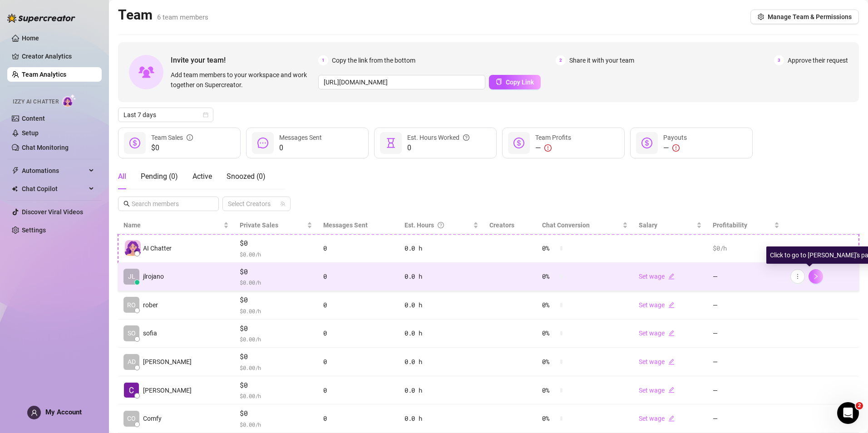 The height and width of the screenshot is (433, 868). What do you see at coordinates (804, 17) in the screenshot?
I see `button: Manage Team & Permissions` at bounding box center [804, 17].